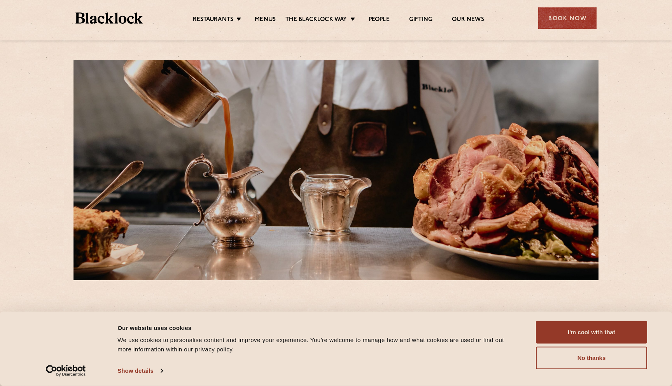 The image size is (672, 386). What do you see at coordinates (318, 345) in the screenshot?
I see `div: We use cookies to personalise content and improve your experience. You're welcome to manage how a...` at bounding box center [318, 345].